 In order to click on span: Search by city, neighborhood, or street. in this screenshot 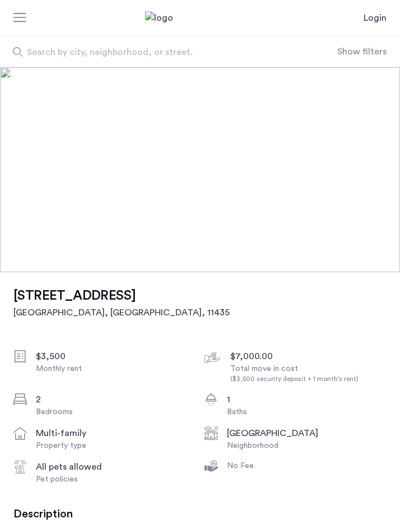, I will do `click(162, 52)`.